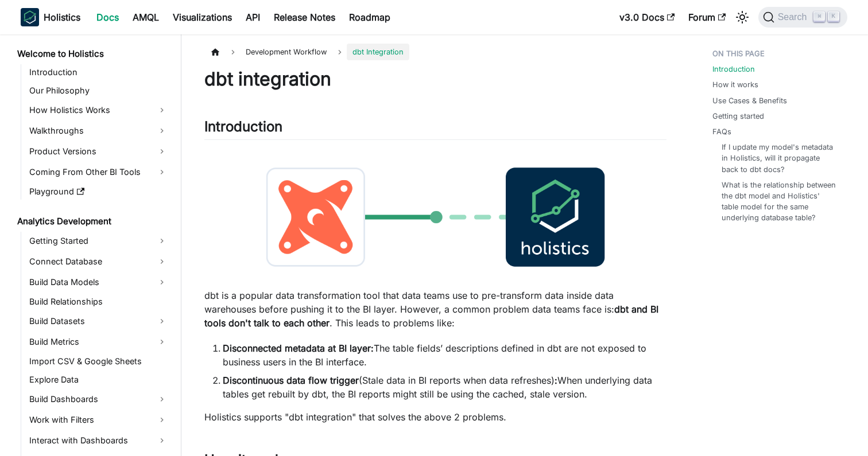 Image resolution: width=868 pixels, height=456 pixels. Describe the element at coordinates (99, 282) in the screenshot. I see `a: Build Data Models` at that location.